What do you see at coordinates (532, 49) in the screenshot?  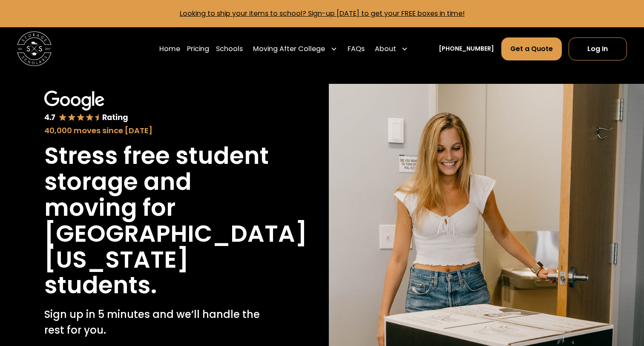 I see `a: Get a Quote` at bounding box center [532, 49].